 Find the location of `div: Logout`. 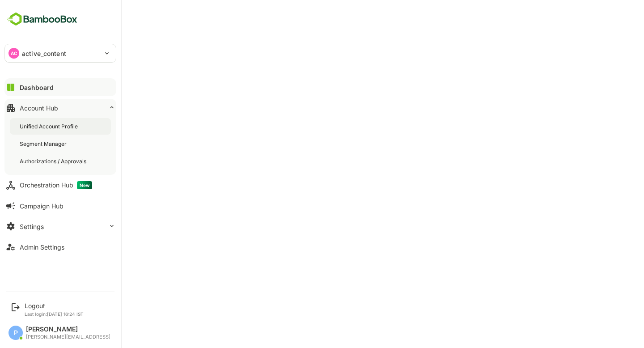

div: Logout is located at coordinates (54, 305).